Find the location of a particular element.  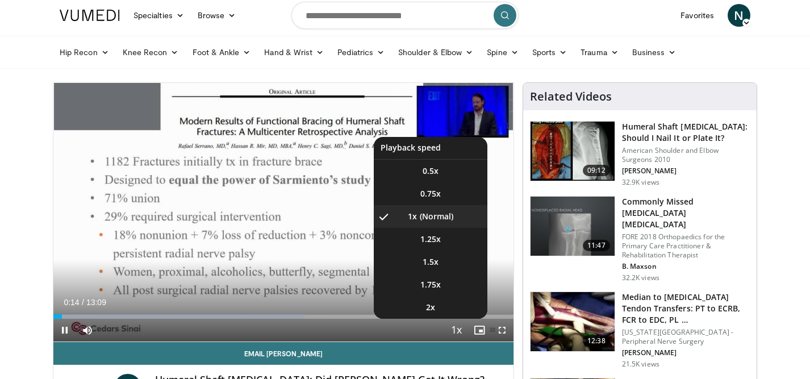

button: Enable picture-in-picture mode is located at coordinates (479, 330).